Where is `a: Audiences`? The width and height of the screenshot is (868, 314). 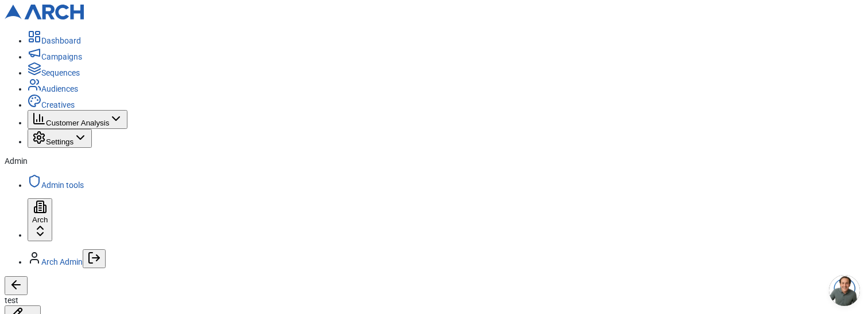 a: Audiences is located at coordinates (53, 89).